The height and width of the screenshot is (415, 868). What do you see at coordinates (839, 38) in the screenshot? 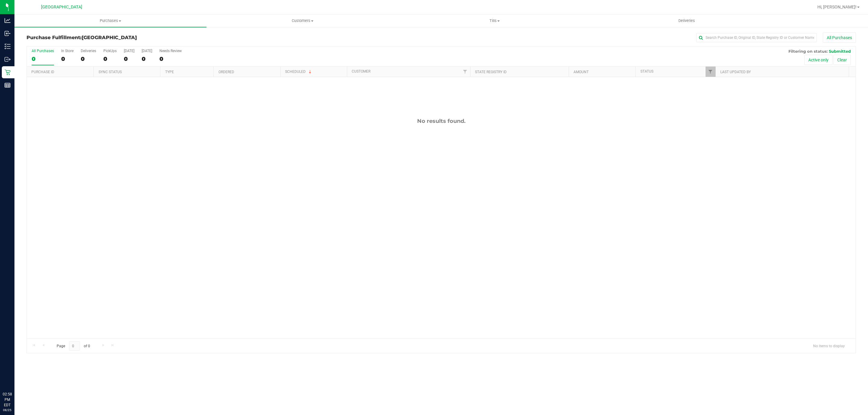
I see `button: All Purchases` at bounding box center [839, 38].